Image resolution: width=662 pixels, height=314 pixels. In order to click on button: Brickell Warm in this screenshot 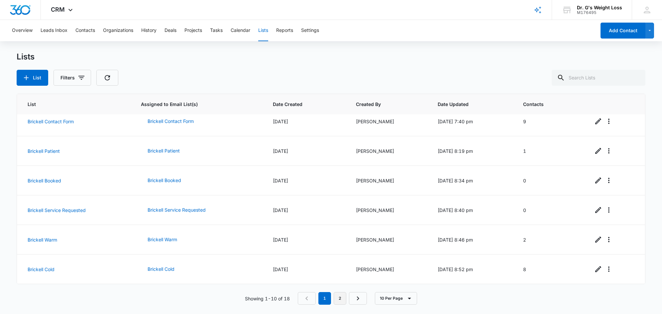, I will do `click(162, 240)`.